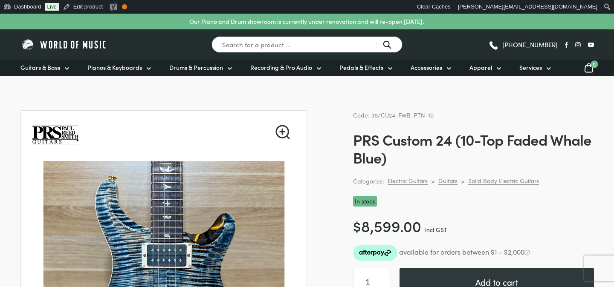  Describe the element at coordinates (408, 181) in the screenshot. I see `a: Electric Guitars` at that location.